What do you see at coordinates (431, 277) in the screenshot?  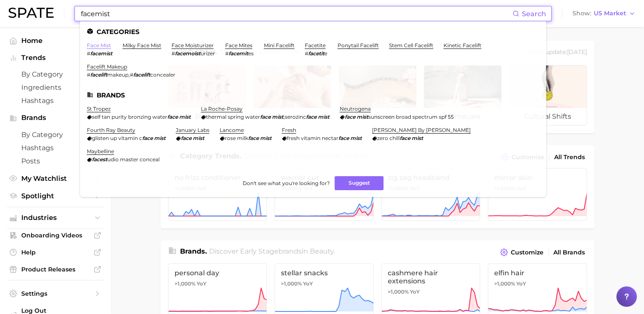 I see `span: cashmere hair extensions` at bounding box center [431, 277].